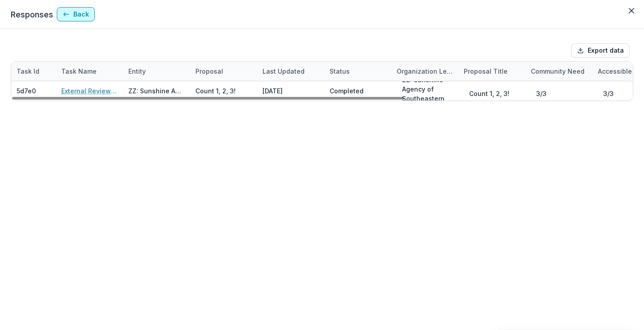 This screenshot has width=644, height=330. I want to click on a: External Review - Admissions Apps, so click(89, 91).